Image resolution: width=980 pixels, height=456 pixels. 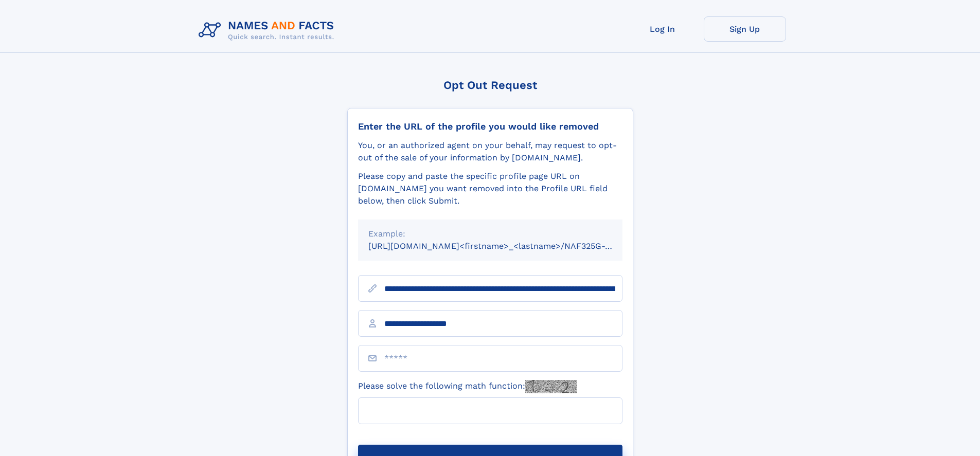 What do you see at coordinates (467, 387) in the screenshot?
I see `label: Please solve the following math function:` at bounding box center [467, 387].